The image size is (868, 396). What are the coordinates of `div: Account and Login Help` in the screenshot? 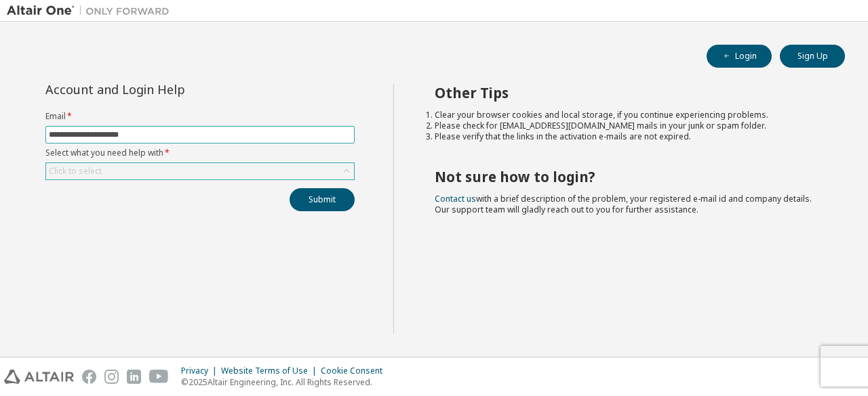 It's located at (169, 89).